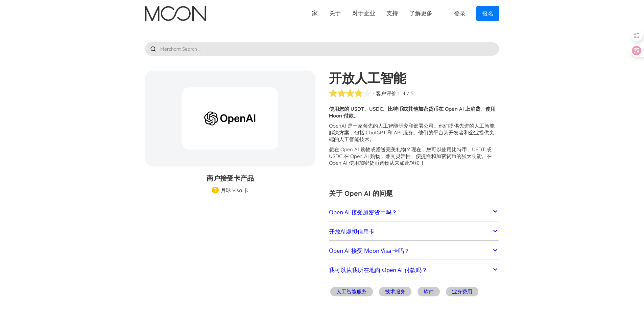 The width and height of the screenshot is (644, 319). Describe the element at coordinates (414, 270) in the screenshot. I see `a: 我可以从我所在地向 Open AI 付款吗？` at that location.